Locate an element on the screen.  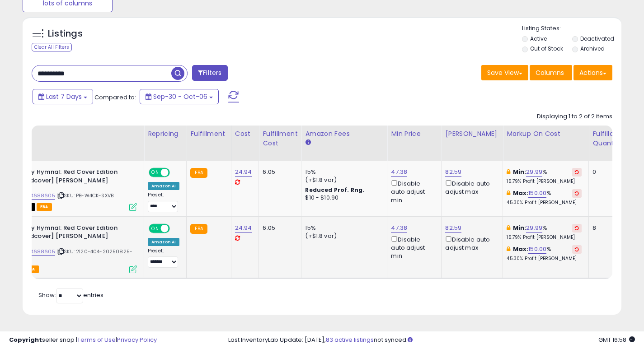
a: Terms of Use is located at coordinates (96, 340).